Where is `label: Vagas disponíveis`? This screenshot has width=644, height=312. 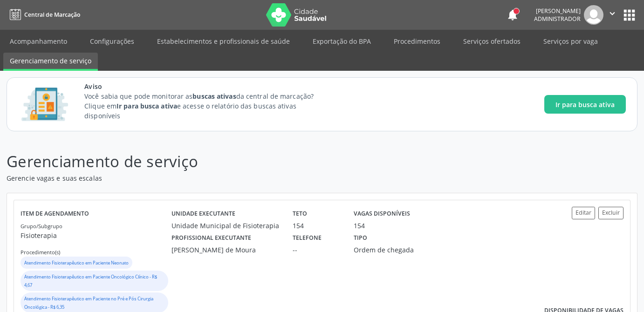
label: Vagas disponíveis is located at coordinates (382, 214).